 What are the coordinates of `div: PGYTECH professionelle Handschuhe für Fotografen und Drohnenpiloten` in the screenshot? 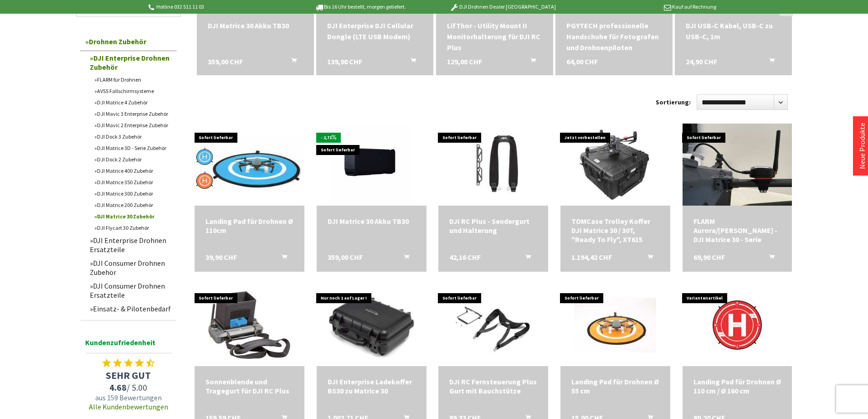 It's located at (614, 37).